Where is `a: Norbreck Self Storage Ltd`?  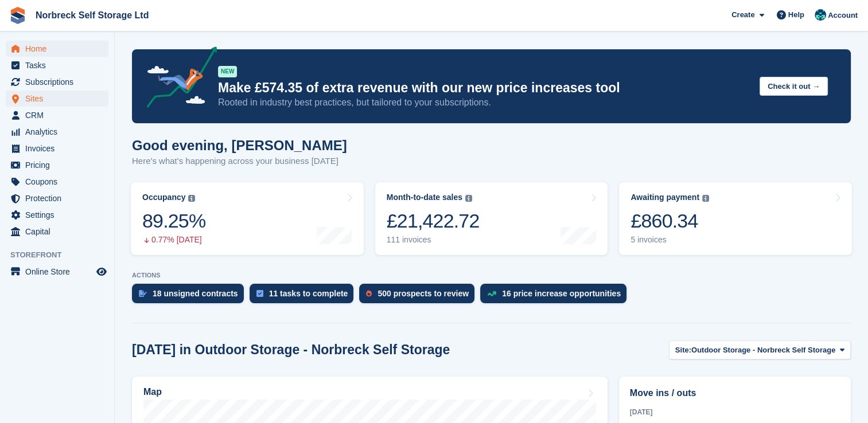 a: Norbreck Self Storage Ltd is located at coordinates (91, 15).